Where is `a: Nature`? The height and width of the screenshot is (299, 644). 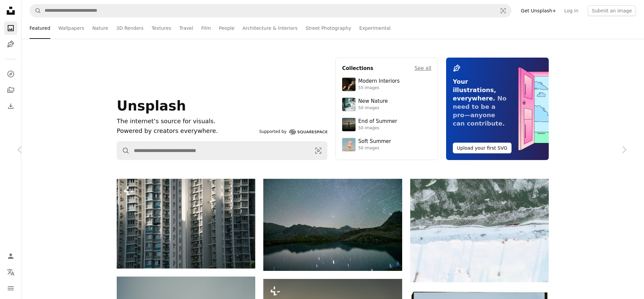 a: Nature is located at coordinates (100, 28).